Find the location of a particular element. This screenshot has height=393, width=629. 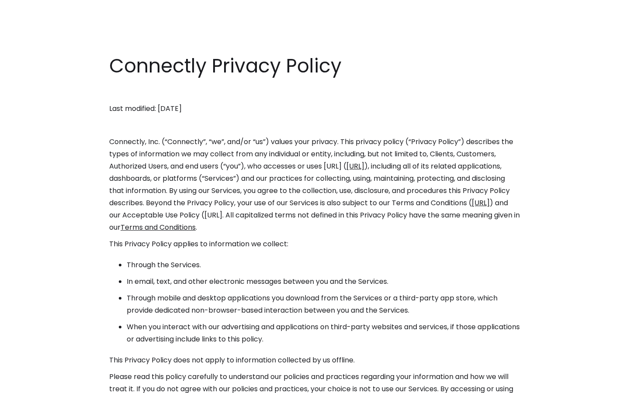

p: This Privacy Policy applies to information we collect: is located at coordinates (314, 244).